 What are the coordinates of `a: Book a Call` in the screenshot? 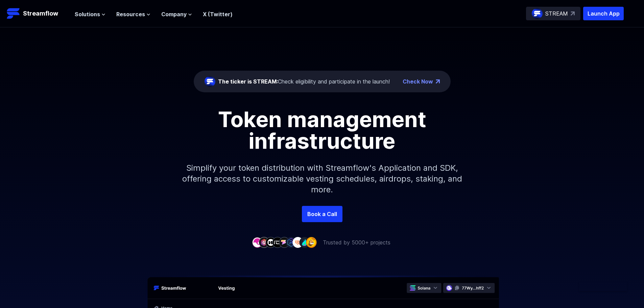 It's located at (322, 214).